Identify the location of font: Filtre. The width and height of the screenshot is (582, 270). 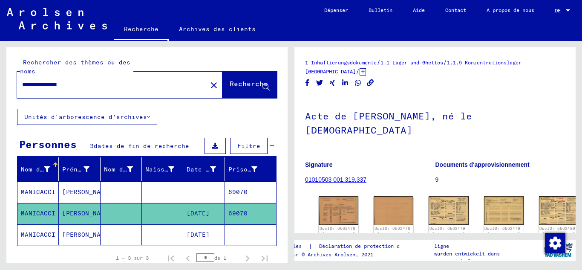
(249, 146).